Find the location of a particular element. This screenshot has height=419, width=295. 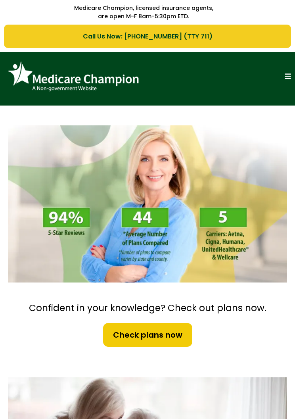

a: Call Us Now: 1-833-823-1990 (TTY 711) is located at coordinates (148, 36).